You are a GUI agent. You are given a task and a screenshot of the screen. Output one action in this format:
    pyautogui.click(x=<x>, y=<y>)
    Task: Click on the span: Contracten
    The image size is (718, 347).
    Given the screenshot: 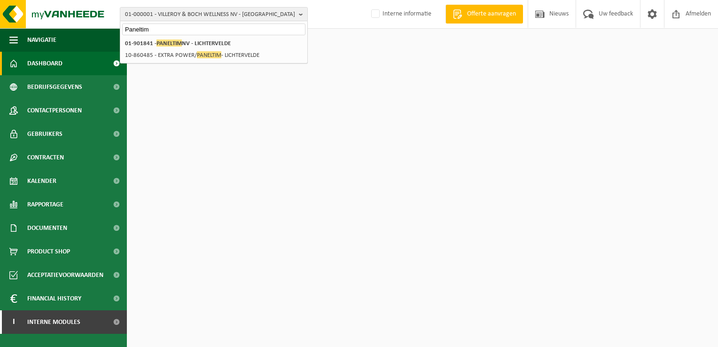 What is the action you would take?
    pyautogui.click(x=46, y=157)
    